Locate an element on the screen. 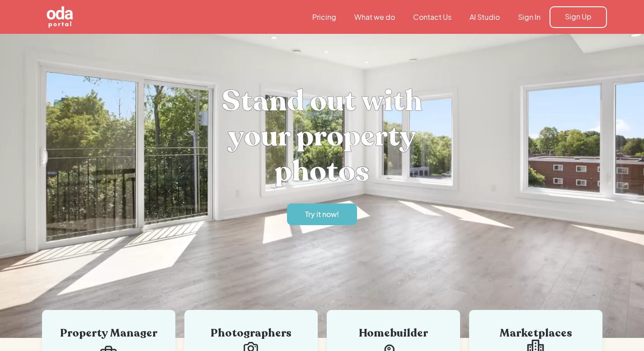  a: Try it now! is located at coordinates (321, 214).